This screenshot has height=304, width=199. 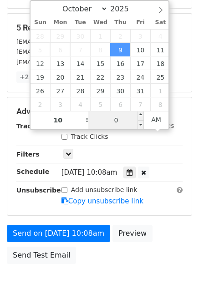 I want to click on span: October 16, 2025, so click(x=120, y=63).